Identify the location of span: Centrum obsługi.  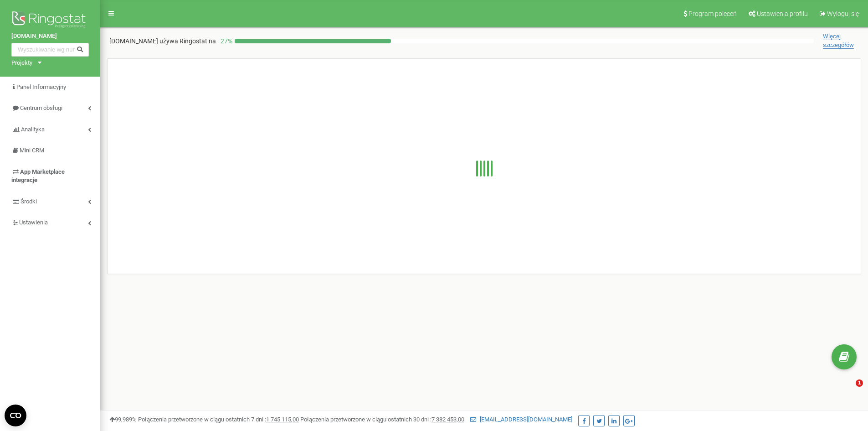
(41, 108).